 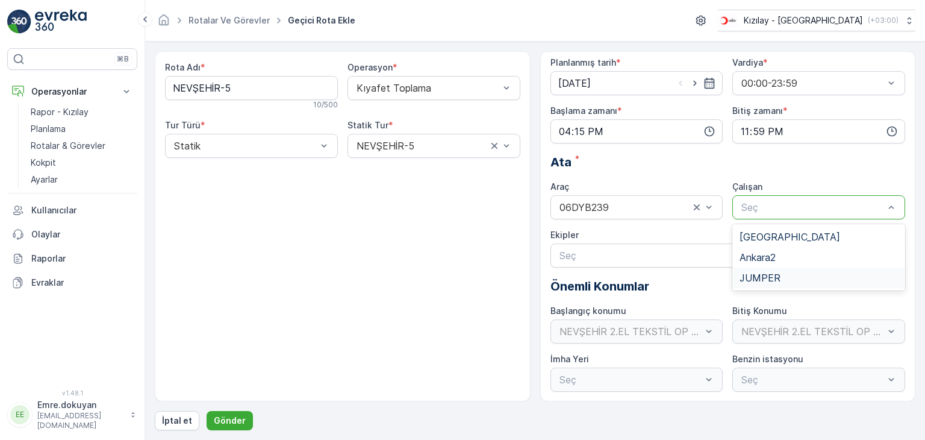 I want to click on input: dd/mm/yyyy, so click(x=636, y=83).